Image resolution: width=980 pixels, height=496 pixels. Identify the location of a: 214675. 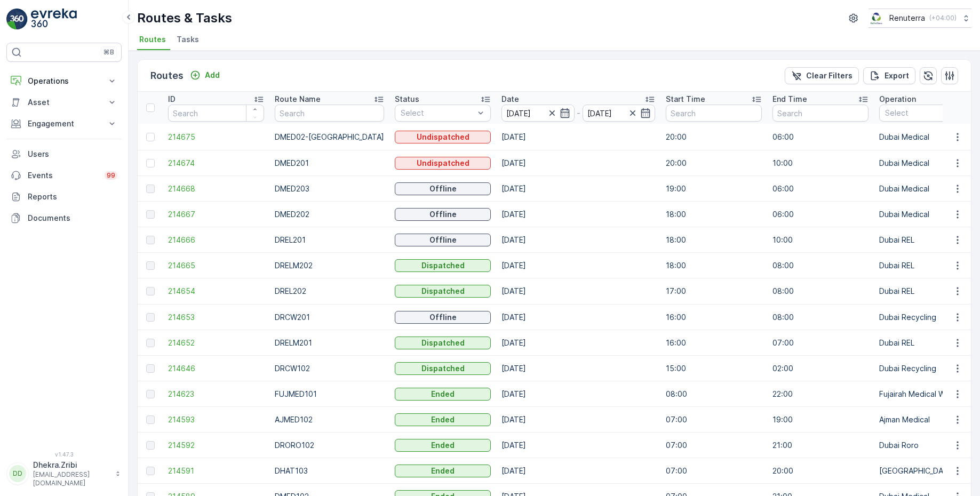
(216, 137).